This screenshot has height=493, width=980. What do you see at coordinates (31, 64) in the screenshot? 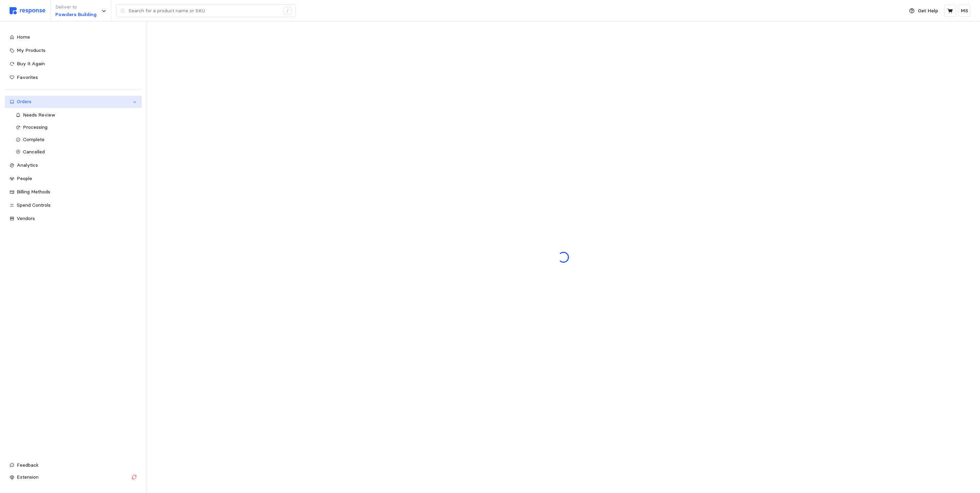
I see `span: Buy It Again` at bounding box center [31, 64].